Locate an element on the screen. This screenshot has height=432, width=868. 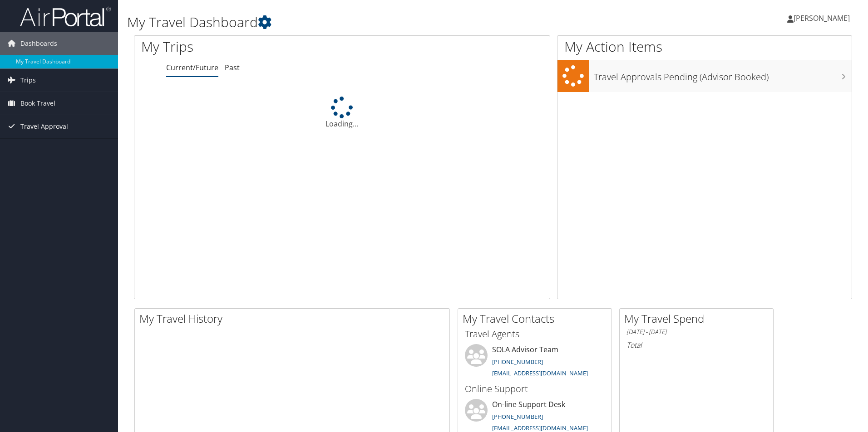
img: airportal-logo.png is located at coordinates (66, 17).